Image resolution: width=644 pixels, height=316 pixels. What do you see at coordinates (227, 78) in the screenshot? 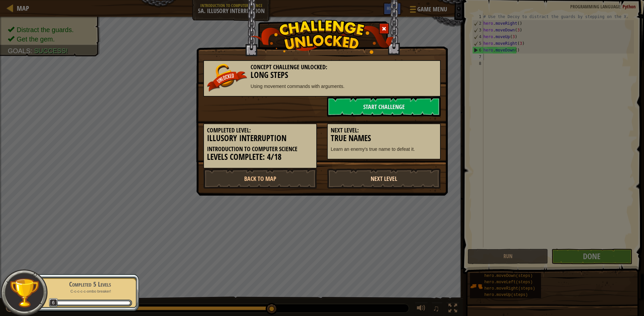
I see `img: unlocked_banner.png` at bounding box center [227, 78].